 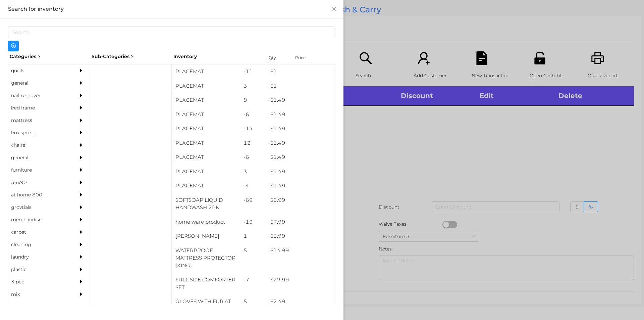 What do you see at coordinates (253, 236) in the screenshot?
I see `div: 1` at bounding box center [253, 236].